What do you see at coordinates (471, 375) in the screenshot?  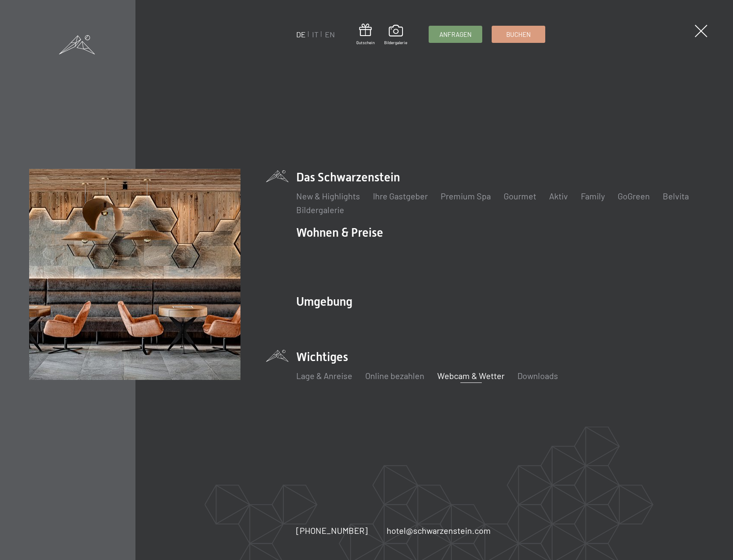 I see `a: Webcam & Wetter` at bounding box center [471, 375].